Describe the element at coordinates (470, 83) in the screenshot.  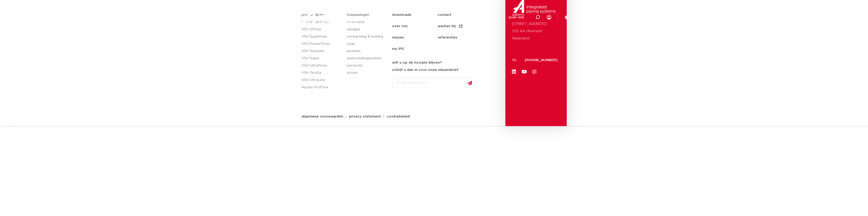
I see `img: send.svg` at that location.